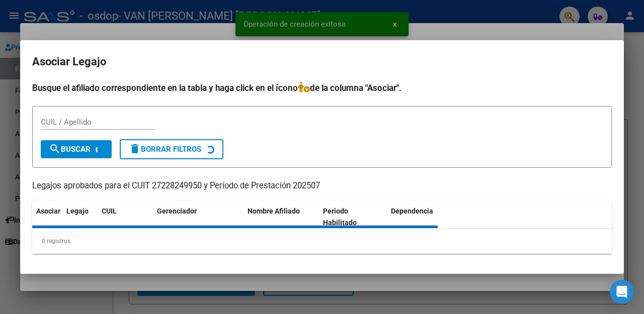  I want to click on span: CUIL, so click(109, 211).